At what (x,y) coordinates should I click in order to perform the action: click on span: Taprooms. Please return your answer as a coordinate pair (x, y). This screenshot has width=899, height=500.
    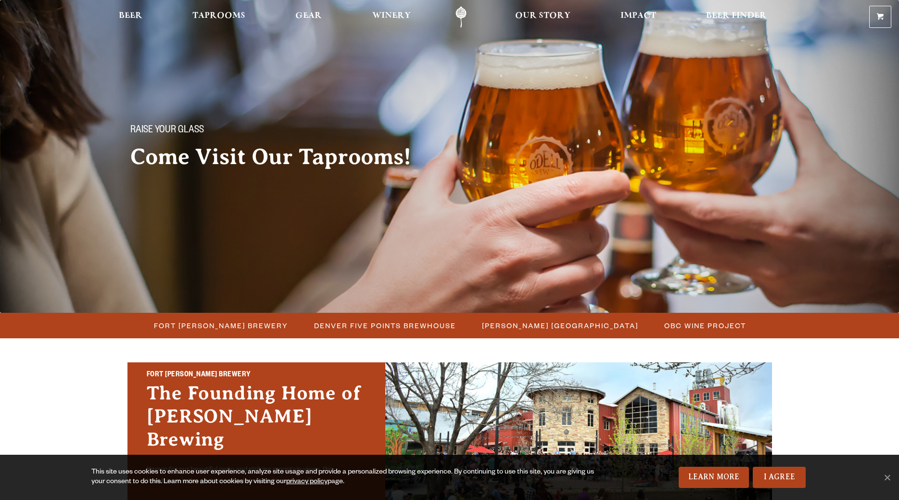
    Looking at the image, I should click on (219, 16).